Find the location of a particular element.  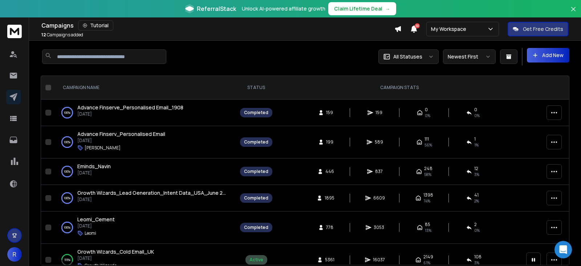

p: Get Free Credits is located at coordinates (543, 29).